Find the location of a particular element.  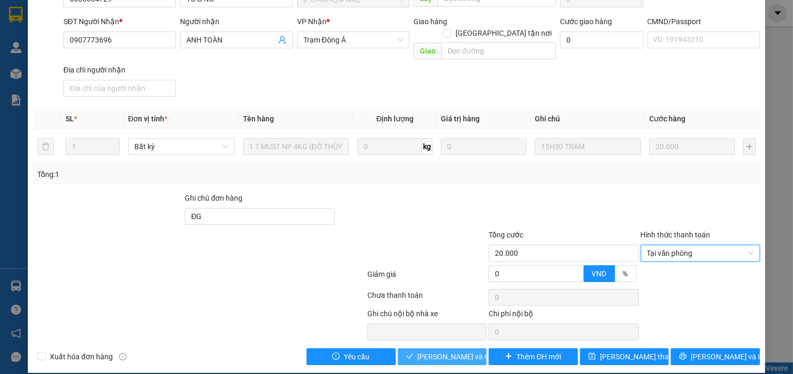

button: plus is located at coordinates (749, 146).